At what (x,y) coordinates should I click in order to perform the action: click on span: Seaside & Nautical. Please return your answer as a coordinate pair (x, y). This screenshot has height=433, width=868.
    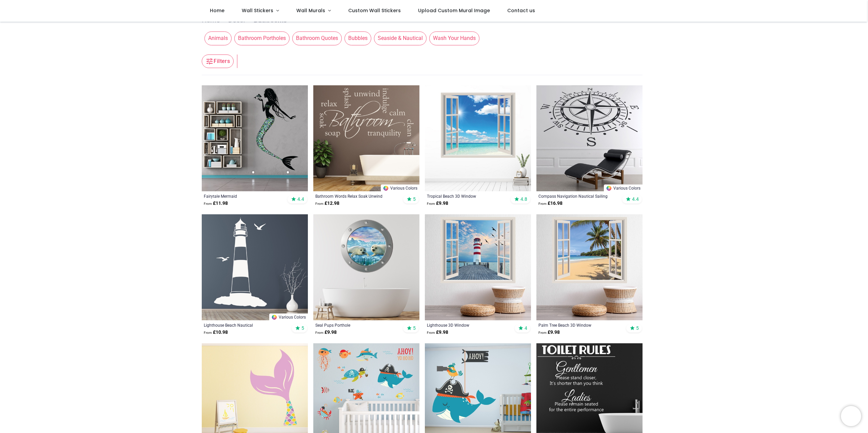
    Looking at the image, I should click on (400, 38).